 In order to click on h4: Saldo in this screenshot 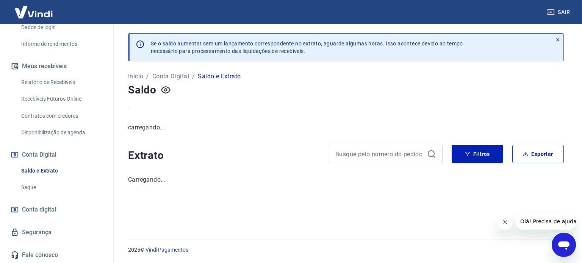, I will do `click(142, 90)`.